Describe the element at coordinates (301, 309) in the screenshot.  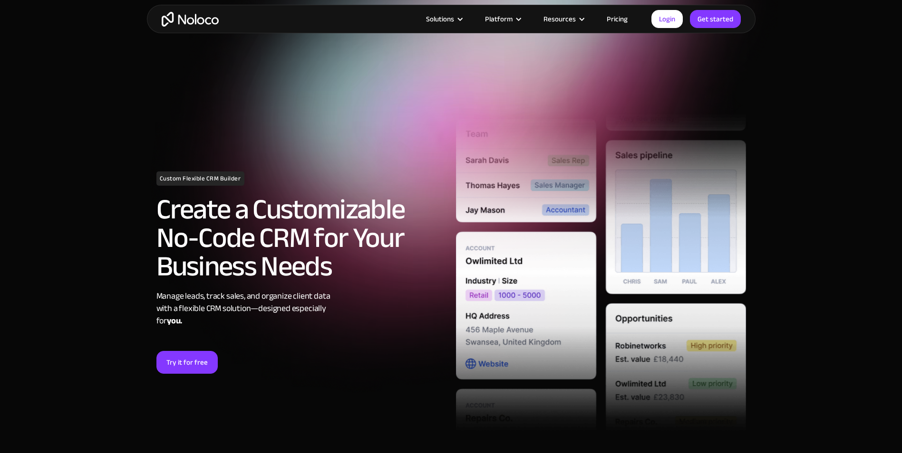
I see `div: Manage leads, track sales, and organize client data with a flexible CRM solution—designed especia...` at that location.